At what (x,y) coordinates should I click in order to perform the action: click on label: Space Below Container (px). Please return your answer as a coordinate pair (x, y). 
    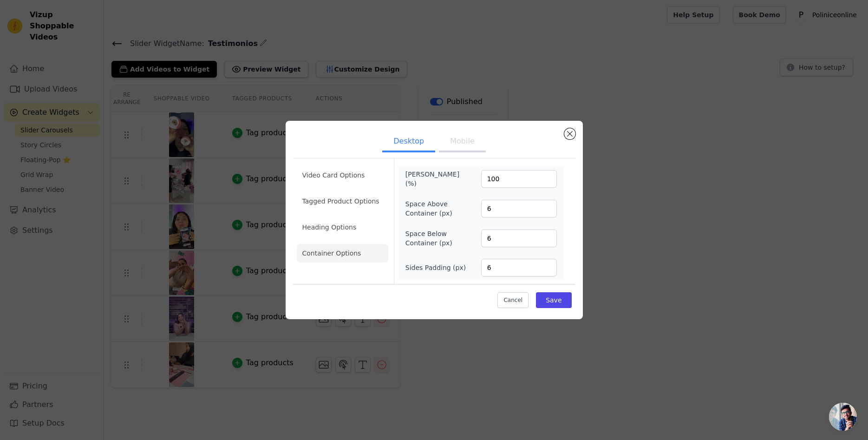
    Looking at the image, I should click on (430, 238).